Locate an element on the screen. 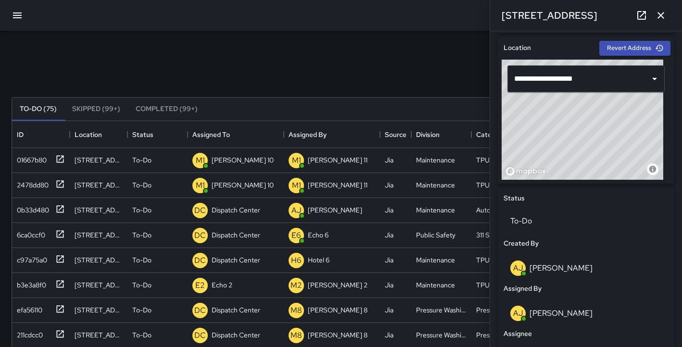  p: Hotel 6 is located at coordinates (318, 260).